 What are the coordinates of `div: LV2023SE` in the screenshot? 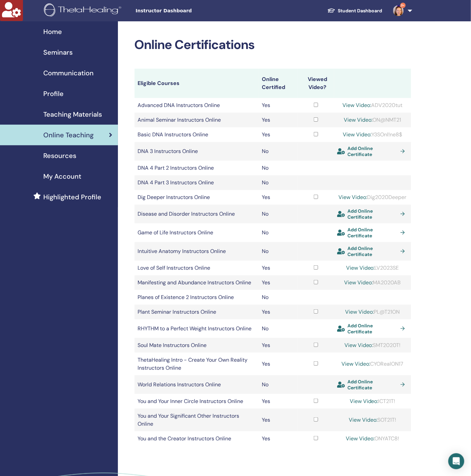 It's located at (372, 268).